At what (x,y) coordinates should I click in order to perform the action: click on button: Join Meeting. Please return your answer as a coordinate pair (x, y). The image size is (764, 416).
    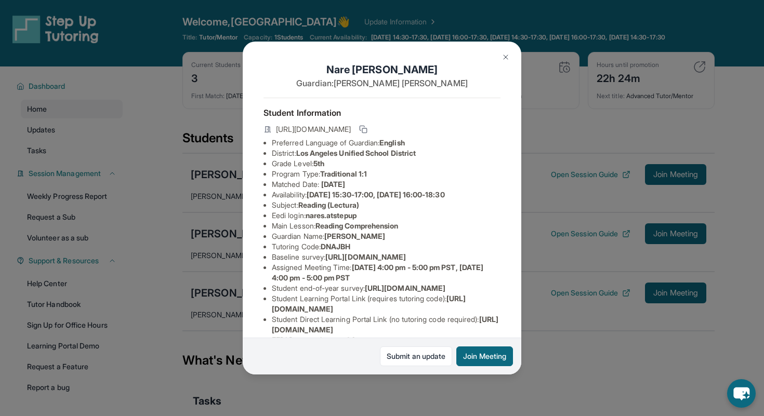
    Looking at the image, I should click on (484, 356).